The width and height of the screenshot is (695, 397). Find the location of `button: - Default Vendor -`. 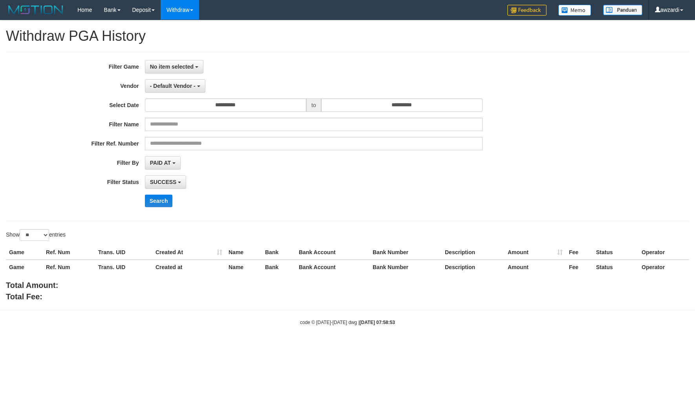

button: - Default Vendor - is located at coordinates (175, 86).